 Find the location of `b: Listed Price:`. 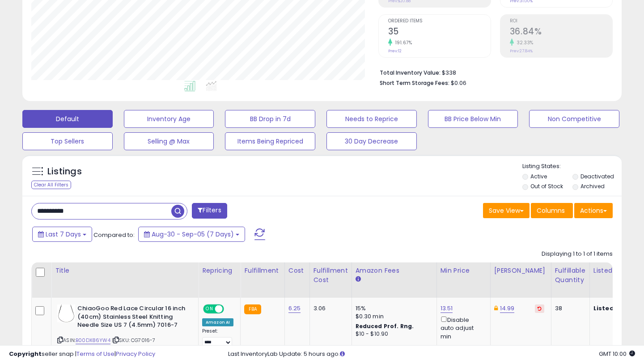

b: Listed Price: is located at coordinates (614, 308).